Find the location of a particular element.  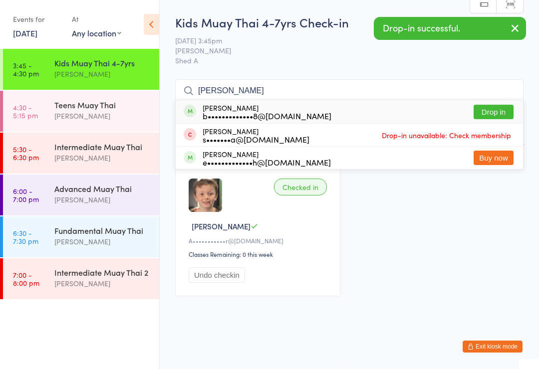

time: 5:30 - 6:30 pm is located at coordinates (26, 153).